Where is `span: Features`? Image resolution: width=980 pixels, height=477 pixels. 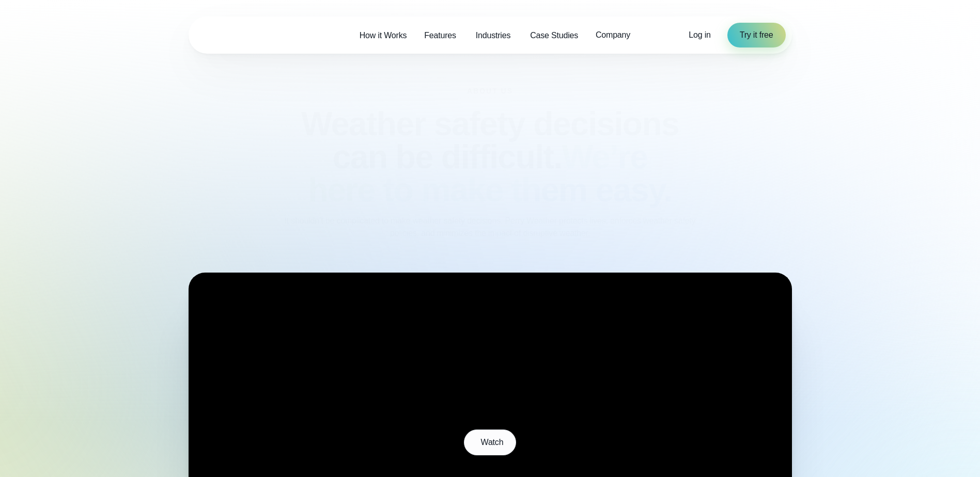
span: Features is located at coordinates (440, 35).